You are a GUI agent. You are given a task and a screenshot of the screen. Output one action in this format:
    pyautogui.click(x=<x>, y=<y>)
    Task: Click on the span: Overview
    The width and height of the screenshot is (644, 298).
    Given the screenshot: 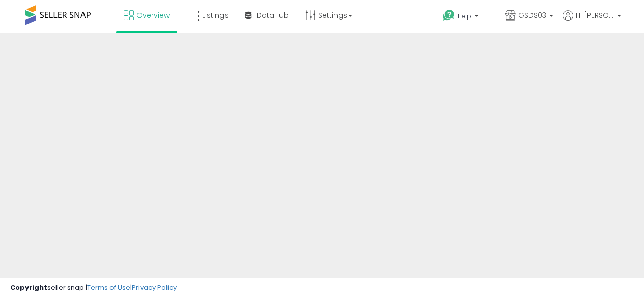 What is the action you would take?
    pyautogui.click(x=153, y=15)
    